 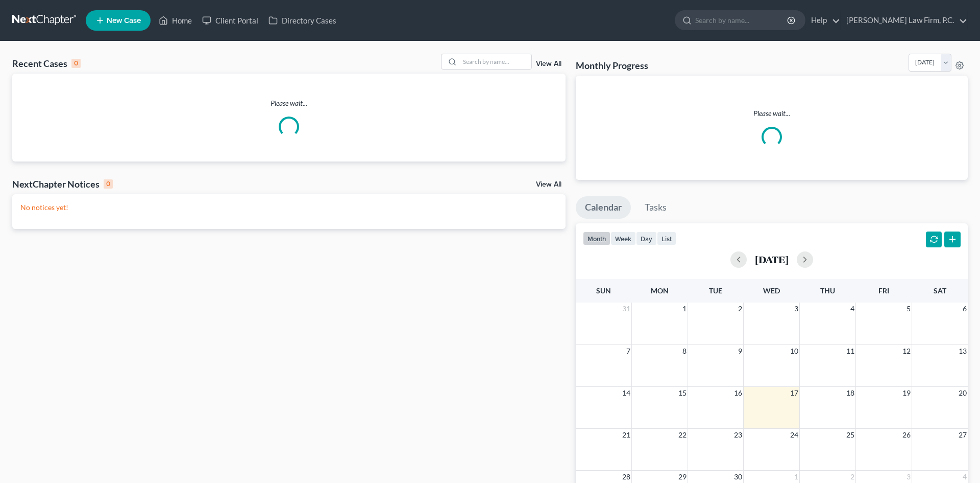 I want to click on span: 17, so click(x=794, y=393).